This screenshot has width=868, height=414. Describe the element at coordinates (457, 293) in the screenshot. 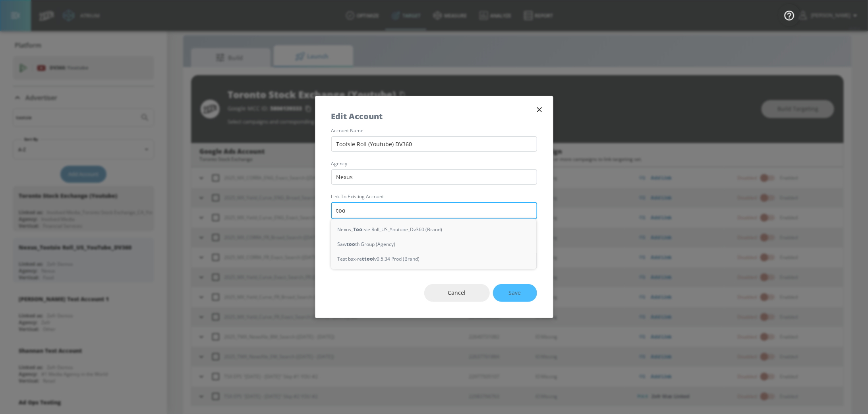

I see `button: Cancel` at that location.